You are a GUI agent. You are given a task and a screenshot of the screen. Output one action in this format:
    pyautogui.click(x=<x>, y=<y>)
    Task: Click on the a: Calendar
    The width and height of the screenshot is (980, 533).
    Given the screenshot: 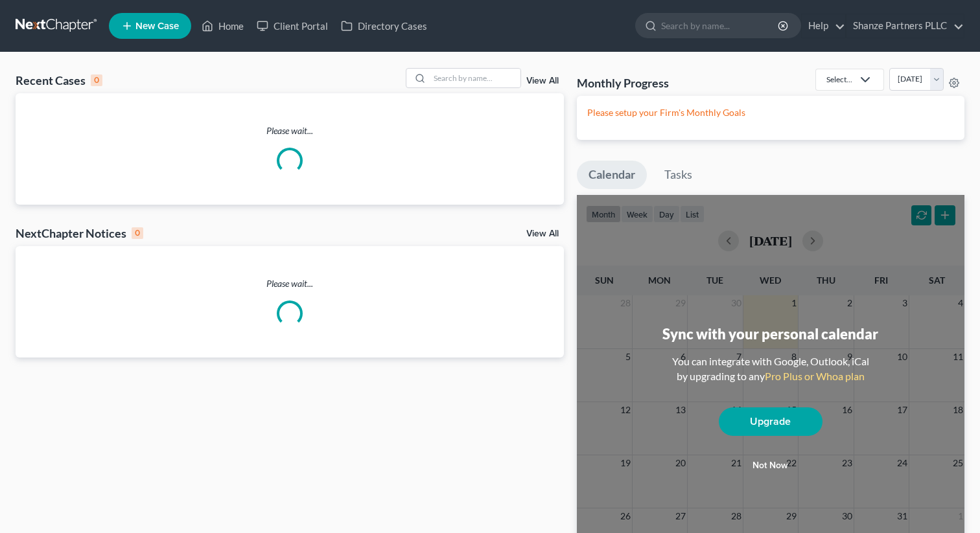 What is the action you would take?
    pyautogui.click(x=612, y=175)
    